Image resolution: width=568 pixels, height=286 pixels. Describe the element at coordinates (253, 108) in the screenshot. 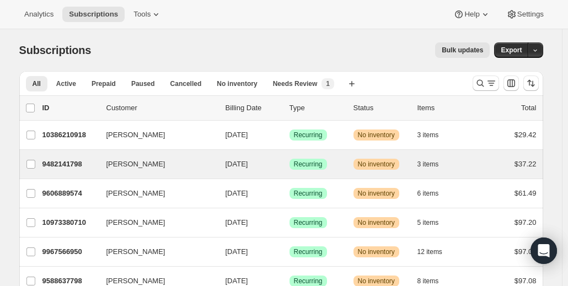

I see `p: Billing Date` at that location.